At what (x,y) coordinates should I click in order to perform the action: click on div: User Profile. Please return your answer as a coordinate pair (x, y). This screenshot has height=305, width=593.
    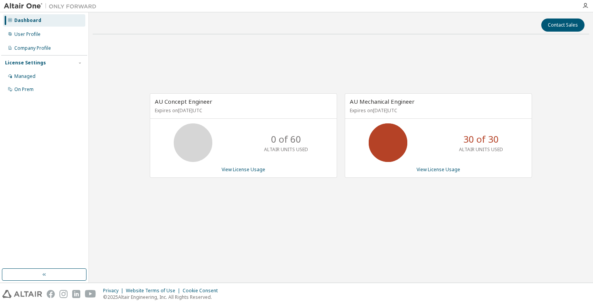
    Looking at the image, I should click on (27, 34).